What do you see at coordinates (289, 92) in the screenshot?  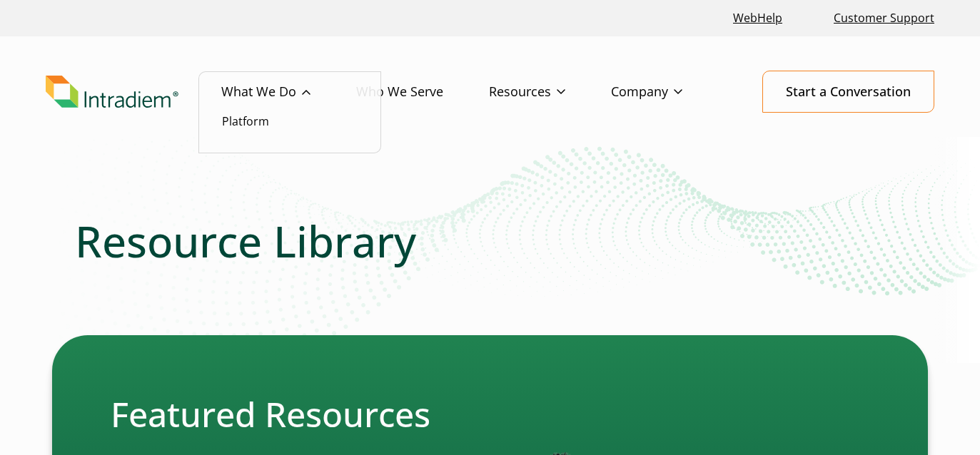 I see `a: What We Do` at bounding box center [289, 92].